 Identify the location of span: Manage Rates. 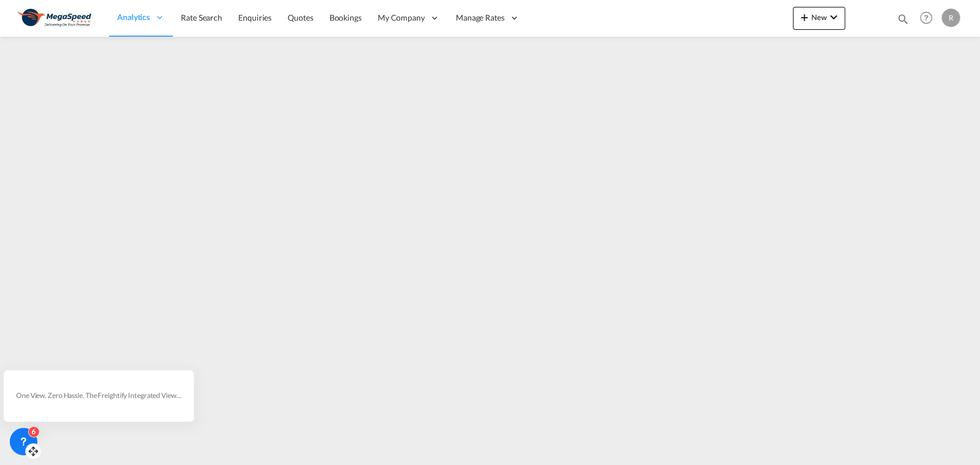
(480, 18).